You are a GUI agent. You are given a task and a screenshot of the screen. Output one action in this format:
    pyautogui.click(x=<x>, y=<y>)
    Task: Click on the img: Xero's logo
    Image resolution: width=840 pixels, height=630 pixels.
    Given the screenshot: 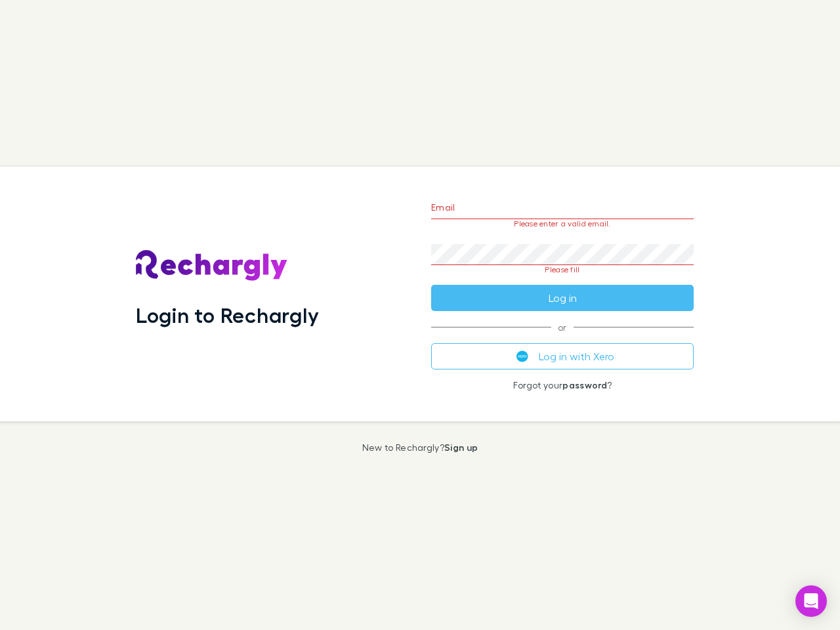 What is the action you would take?
    pyautogui.click(x=522, y=356)
    